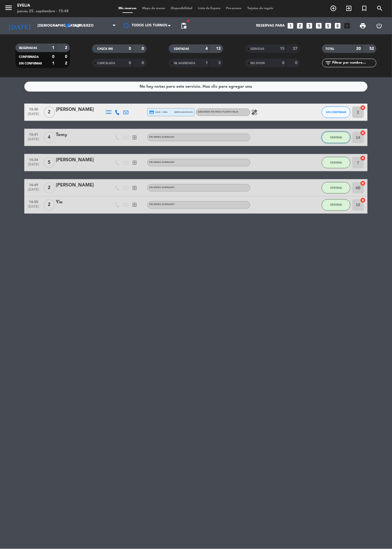  Describe the element at coordinates (258, 63) in the screenshot. I see `span: NO SHOW` at that location.